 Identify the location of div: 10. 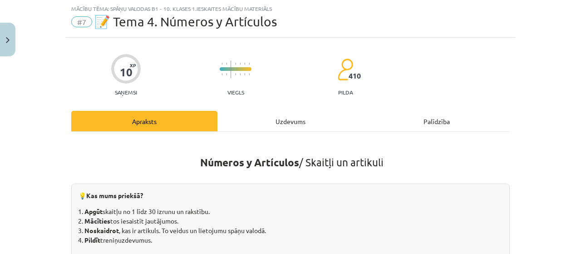
(126, 72).